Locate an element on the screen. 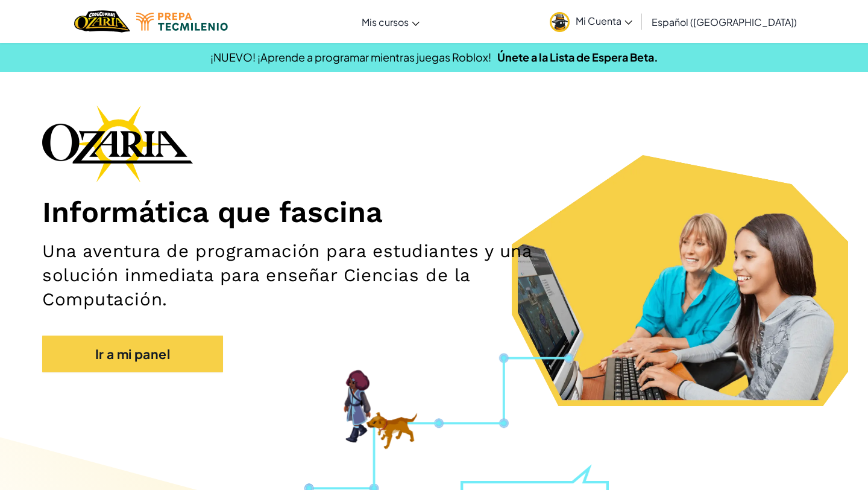 The image size is (868, 490). img: avatar is located at coordinates (560, 22).